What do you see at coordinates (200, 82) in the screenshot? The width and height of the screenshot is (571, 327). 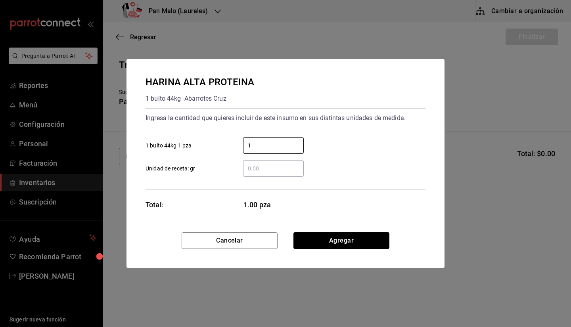 I see `div: HARINA ALTA PROTEINA` at bounding box center [200, 82].